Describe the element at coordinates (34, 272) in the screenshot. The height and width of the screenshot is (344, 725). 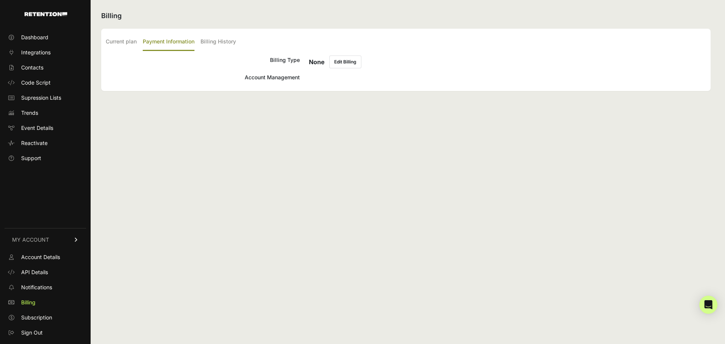
I see `span: API Details` at that location.